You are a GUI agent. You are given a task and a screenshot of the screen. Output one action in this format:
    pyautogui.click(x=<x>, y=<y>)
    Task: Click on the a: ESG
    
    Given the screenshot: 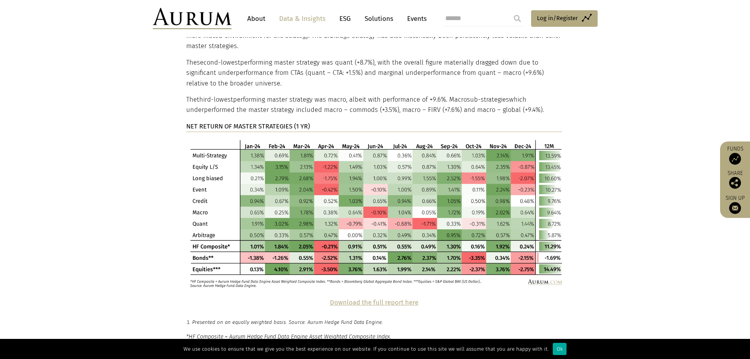 What is the action you would take?
    pyautogui.click(x=345, y=18)
    